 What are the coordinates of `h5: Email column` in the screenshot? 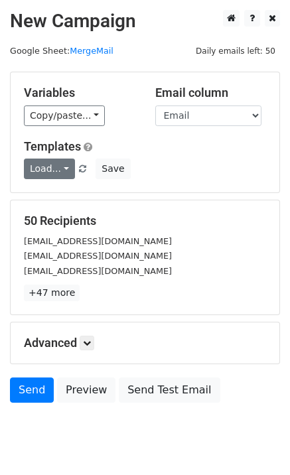 It's located at (211, 93).